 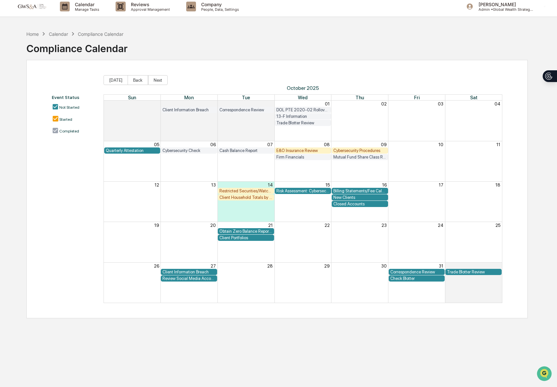 What do you see at coordinates (12, 56) in the screenshot?
I see `img: 1746055101610-c473b297-6a78-478c-a979-82029cc54cd1` at bounding box center [12, 56].